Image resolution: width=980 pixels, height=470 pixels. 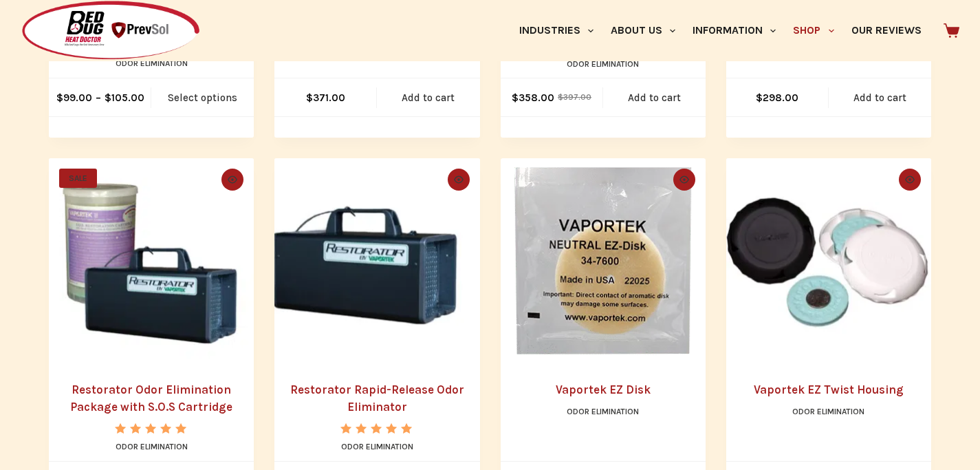 What do you see at coordinates (533, 98) in the screenshot?
I see `bdi: 358.00` at bounding box center [533, 98].